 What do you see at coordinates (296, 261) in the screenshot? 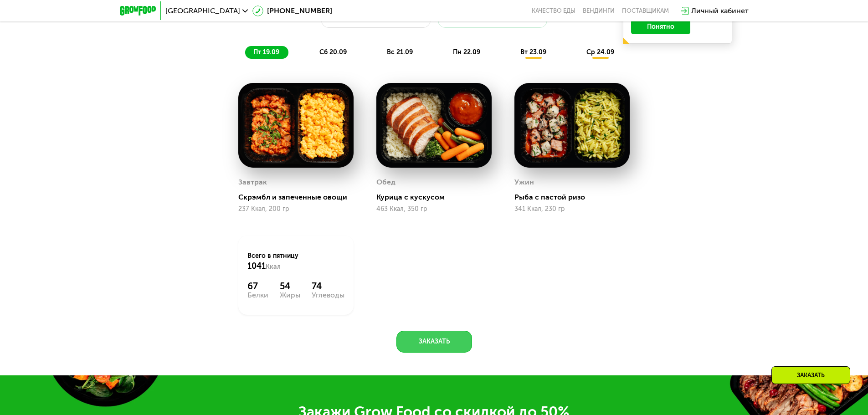
I see `div: Всего в пятницу` at bounding box center [296, 261].